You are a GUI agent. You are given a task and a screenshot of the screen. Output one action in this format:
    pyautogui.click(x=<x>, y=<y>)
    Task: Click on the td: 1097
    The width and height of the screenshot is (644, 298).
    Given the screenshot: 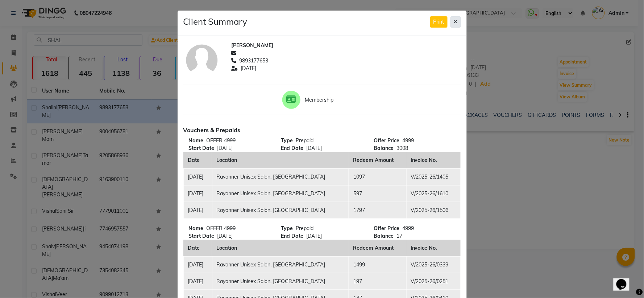 What is the action you would take?
    pyautogui.click(x=378, y=177)
    